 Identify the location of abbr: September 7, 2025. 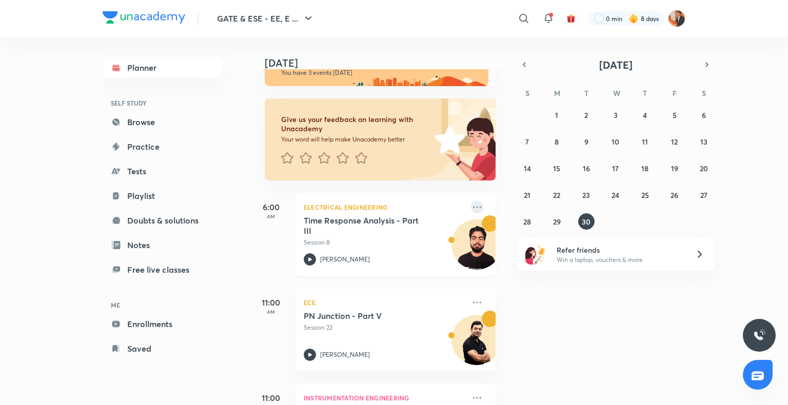
(527, 142).